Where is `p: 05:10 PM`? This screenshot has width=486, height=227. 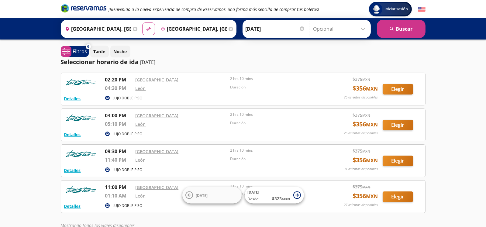 p: 05:10 PM is located at coordinates (119, 124).